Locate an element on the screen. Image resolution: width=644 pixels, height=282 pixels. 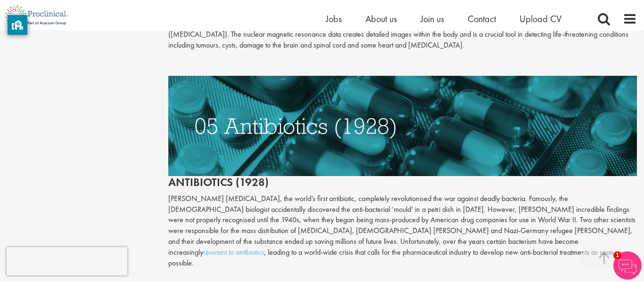
a: Jobs is located at coordinates (333, 19).